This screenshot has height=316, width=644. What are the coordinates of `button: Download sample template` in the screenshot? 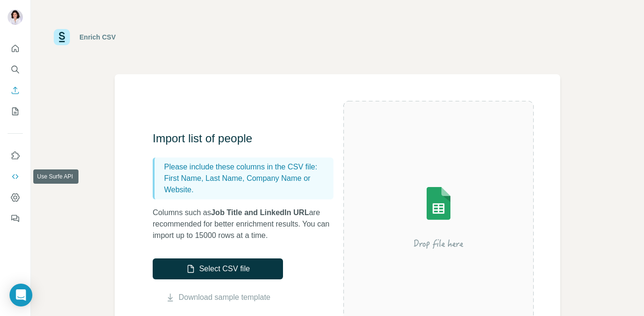 It's located at (218, 297).